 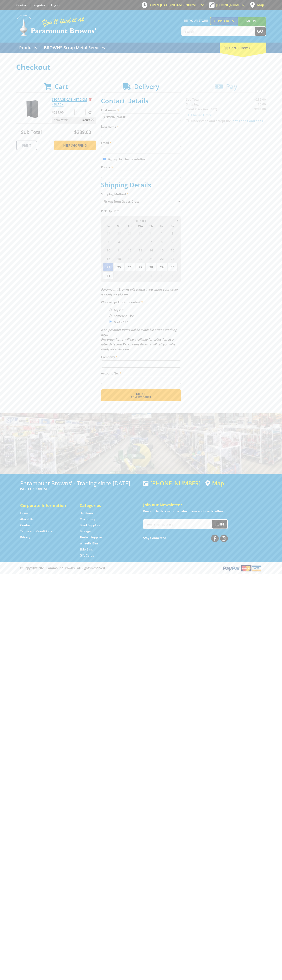 I want to click on input: Please enter your telephone number., so click(x=141, y=174).